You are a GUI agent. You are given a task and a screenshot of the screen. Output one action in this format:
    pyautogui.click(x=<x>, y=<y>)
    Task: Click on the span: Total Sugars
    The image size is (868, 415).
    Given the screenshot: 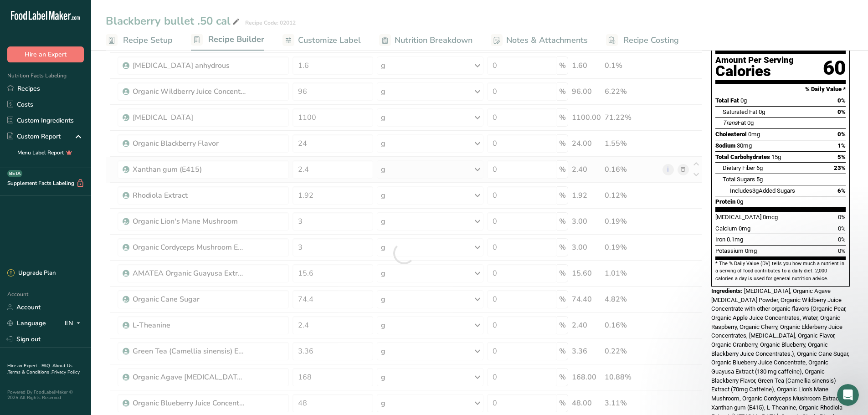 What is the action you would take?
    pyautogui.click(x=739, y=179)
    